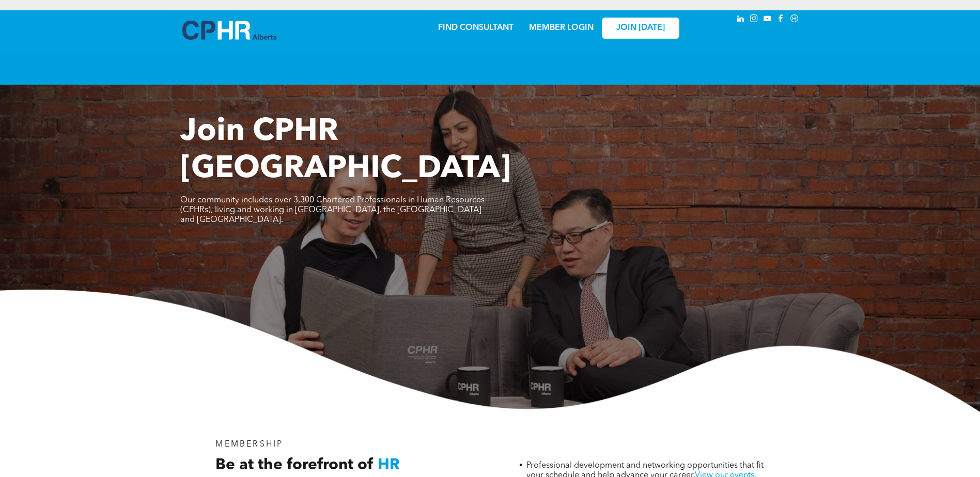 This screenshot has width=980, height=477. What do you see at coordinates (767, 19) in the screenshot?
I see `a: youtube` at bounding box center [767, 19].